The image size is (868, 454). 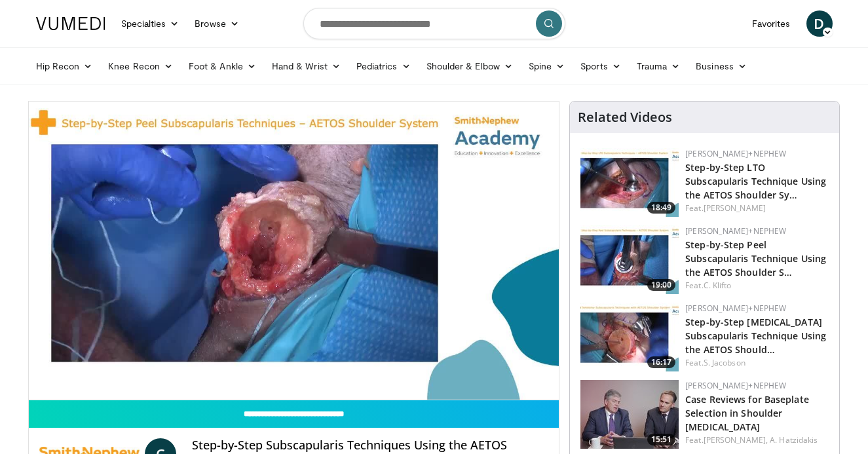 What do you see at coordinates (629, 337) in the screenshot?
I see `img: ca45cbb5-4e2d-4a89-993c-d0571e41d102.150x105_q85_crop-smart_upscale.jpg` at bounding box center [629, 337].